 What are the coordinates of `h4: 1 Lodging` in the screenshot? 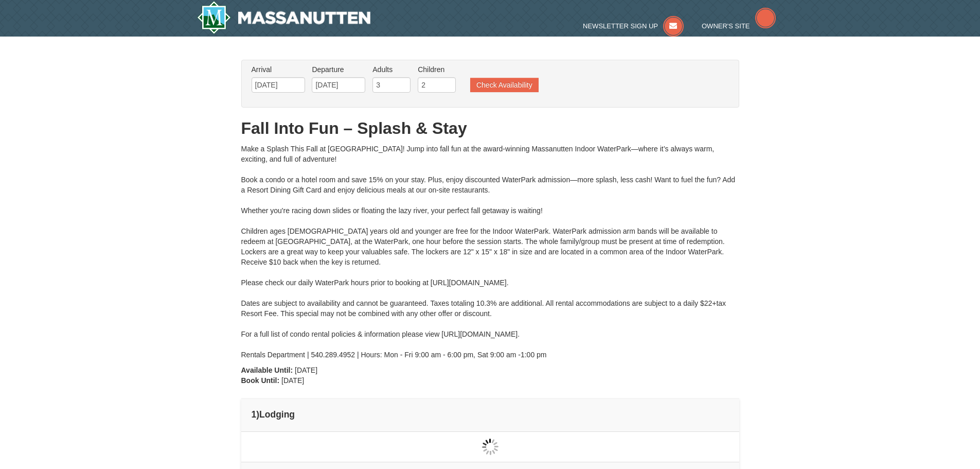 It's located at (491, 415).